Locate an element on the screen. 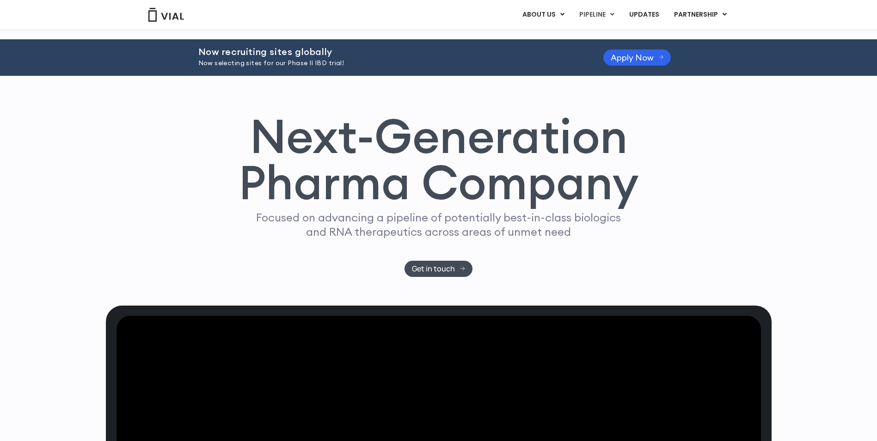 The image size is (877, 441). h2: Now recruiting sites globally is located at coordinates (389, 52).